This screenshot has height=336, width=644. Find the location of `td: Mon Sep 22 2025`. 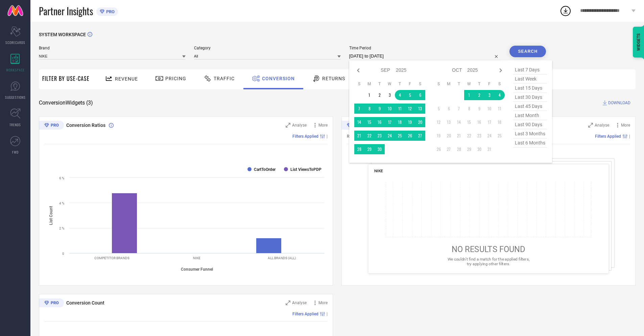

td: Mon Sep 22 2025 is located at coordinates (370, 135).